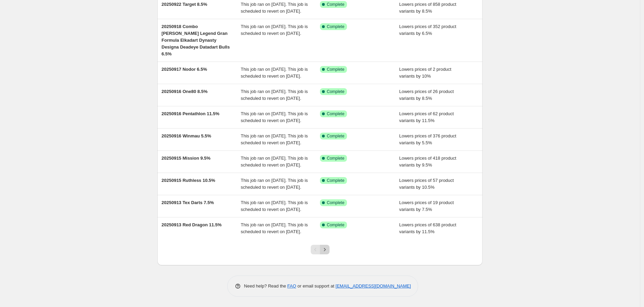 The height and width of the screenshot is (307, 644). Describe the element at coordinates (427, 184) in the screenshot. I see `span: Lowers prices of 57 product variants by 10.5%` at that location.